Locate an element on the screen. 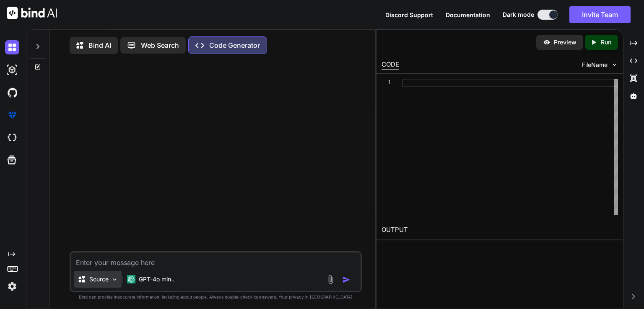  div: 1 is located at coordinates (387, 83).